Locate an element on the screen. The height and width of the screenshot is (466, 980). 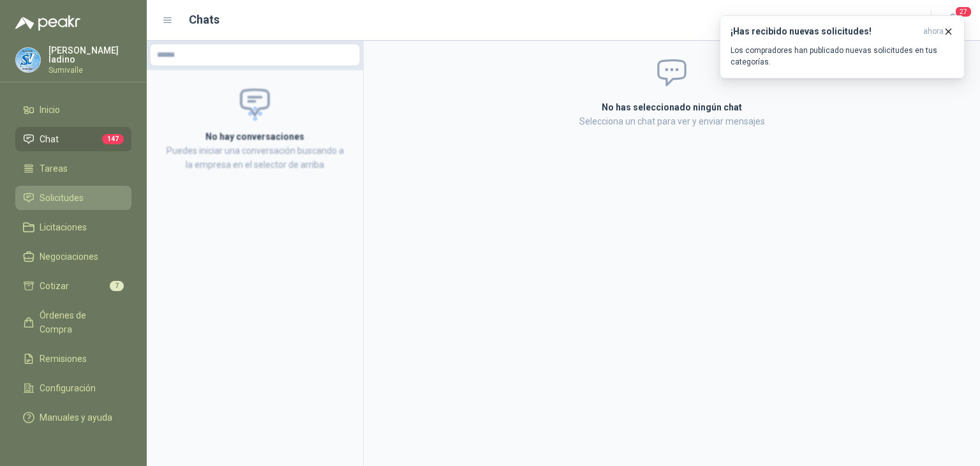
span: Remisiones is located at coordinates (63, 359).